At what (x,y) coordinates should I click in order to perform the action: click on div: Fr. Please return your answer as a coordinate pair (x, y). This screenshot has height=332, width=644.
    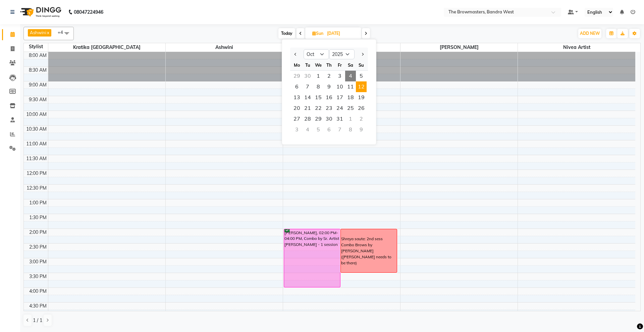
    Looking at the image, I should click on (340, 65).